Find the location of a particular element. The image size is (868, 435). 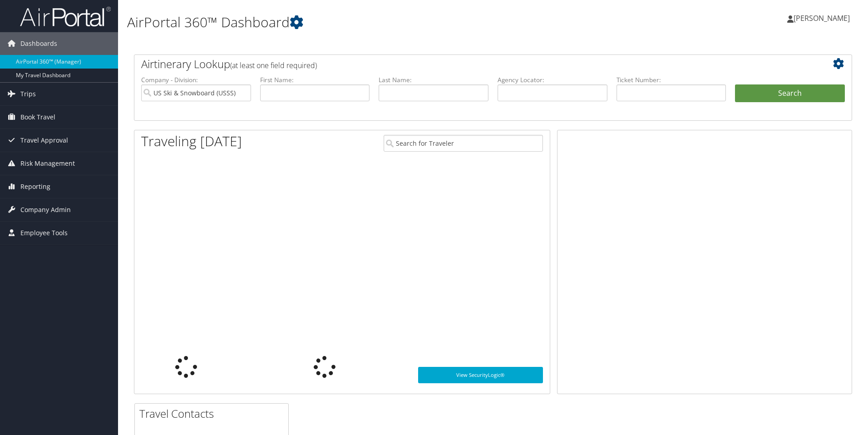

label: First Name: is located at coordinates (315, 80).